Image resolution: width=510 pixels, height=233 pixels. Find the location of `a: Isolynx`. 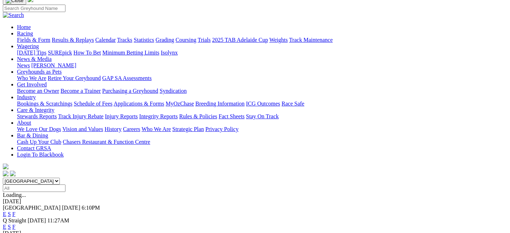

a: Isolynx is located at coordinates (169, 52).